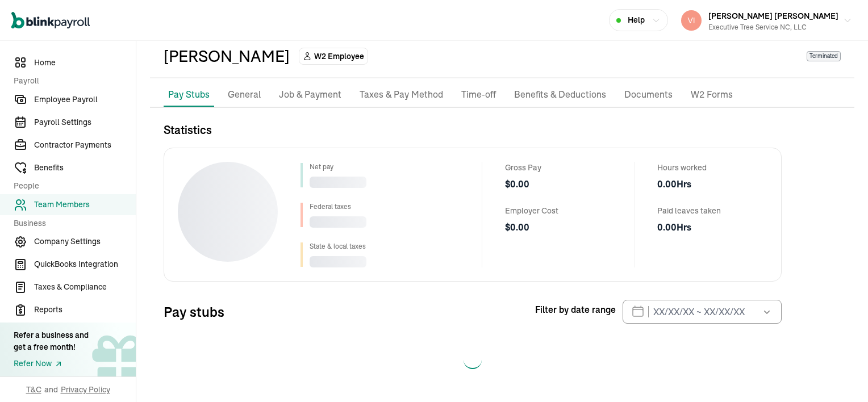 This screenshot has width=868, height=402. Describe the element at coordinates (712, 95) in the screenshot. I see `p: W2 Forms` at that location.